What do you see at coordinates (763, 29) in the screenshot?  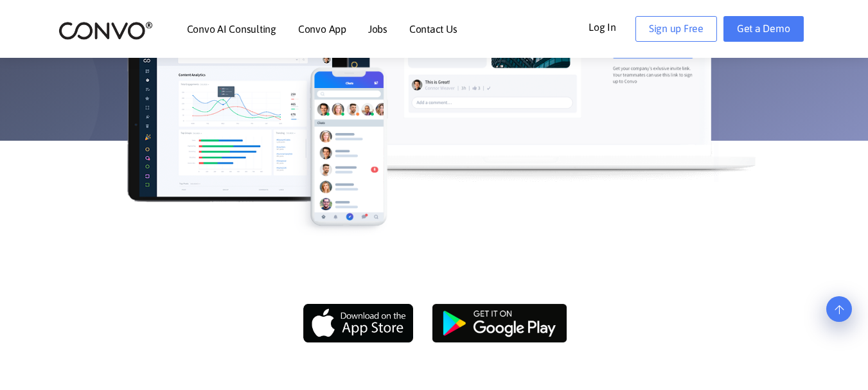 I see `a: Get a Demo` at bounding box center [763, 29].